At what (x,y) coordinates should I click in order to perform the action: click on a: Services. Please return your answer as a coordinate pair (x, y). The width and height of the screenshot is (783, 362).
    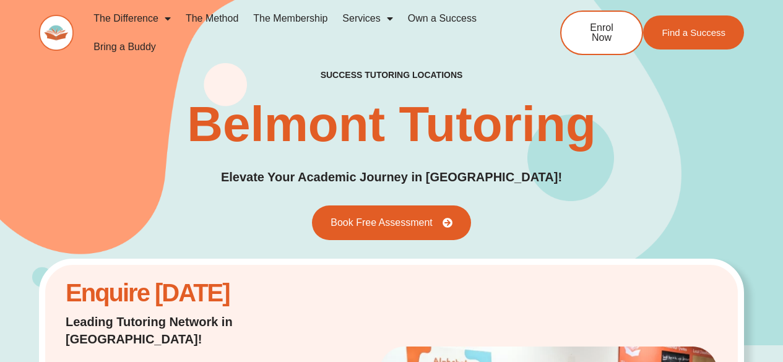
    Looking at the image, I should click on (367, 19).